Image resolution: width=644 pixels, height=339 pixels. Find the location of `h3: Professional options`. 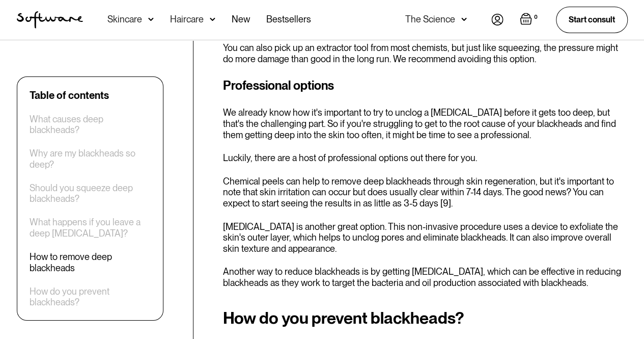

h3: Professional options is located at coordinates (425, 85).